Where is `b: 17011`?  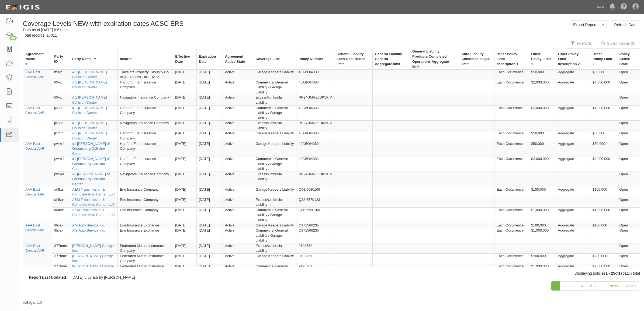
b: 17011 is located at coordinates (623, 274).